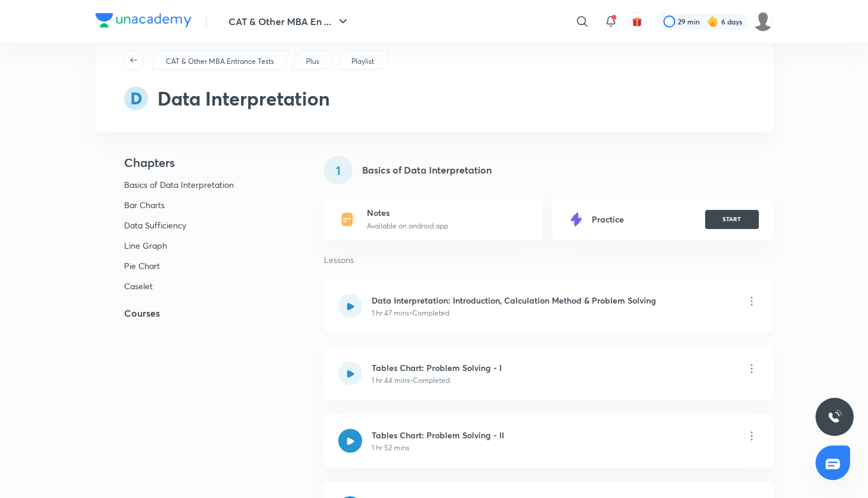  Describe the element at coordinates (362, 62) in the screenshot. I see `a: Playlist` at that location.